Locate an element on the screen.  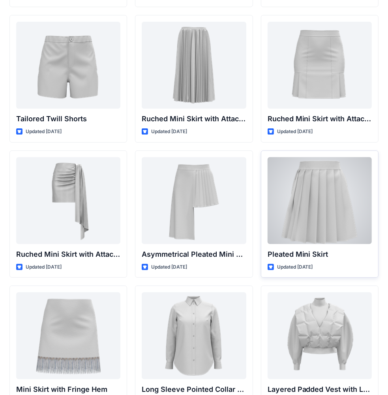
p: Layered Padded Vest with Long Sleeve Top is located at coordinates (320, 390).